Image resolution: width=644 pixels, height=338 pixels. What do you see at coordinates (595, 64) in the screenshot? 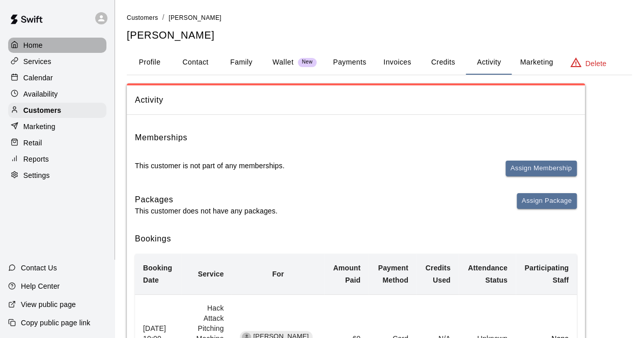
I see `p: Delete` at bounding box center [595, 64].